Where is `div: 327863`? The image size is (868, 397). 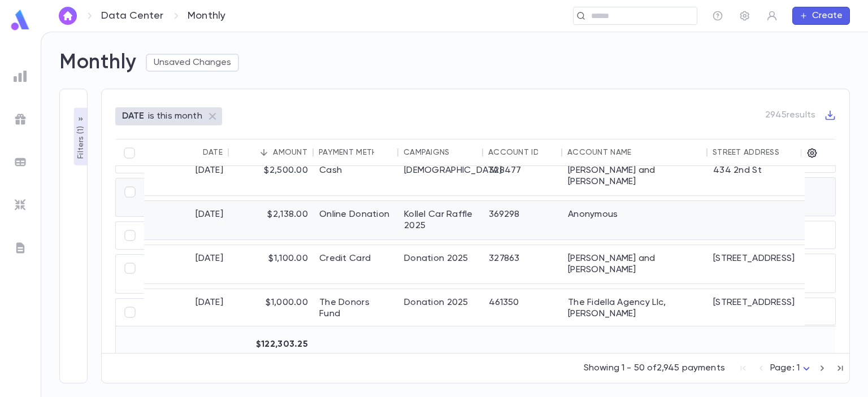 div: 327863 is located at coordinates (523, 264).